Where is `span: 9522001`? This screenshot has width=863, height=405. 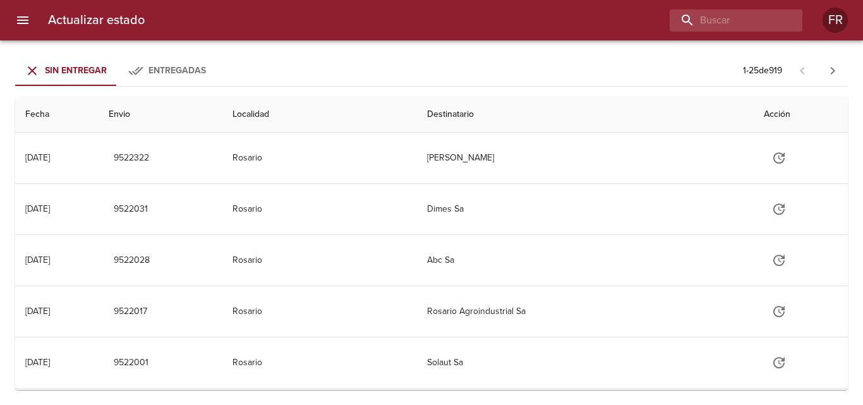 span: 9522001 is located at coordinates (131, 363).